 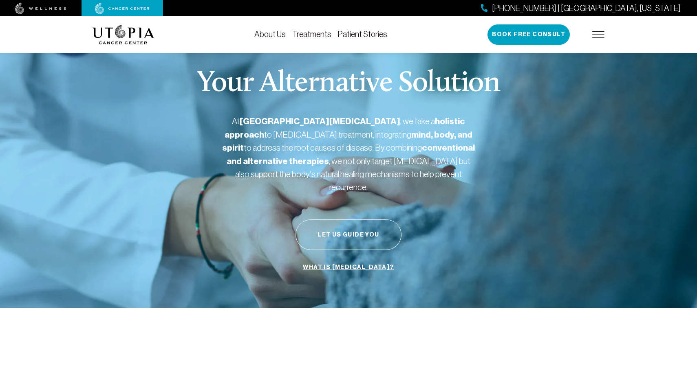 What do you see at coordinates (348, 235) in the screenshot?
I see `button: Let Us Guide You` at bounding box center [348, 235].